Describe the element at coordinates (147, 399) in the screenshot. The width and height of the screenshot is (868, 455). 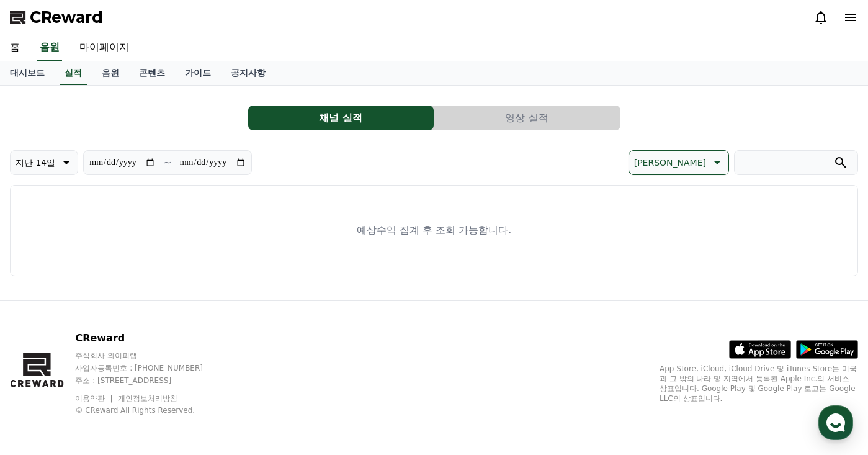
I see `a: 개인정보처리방침` at that location.